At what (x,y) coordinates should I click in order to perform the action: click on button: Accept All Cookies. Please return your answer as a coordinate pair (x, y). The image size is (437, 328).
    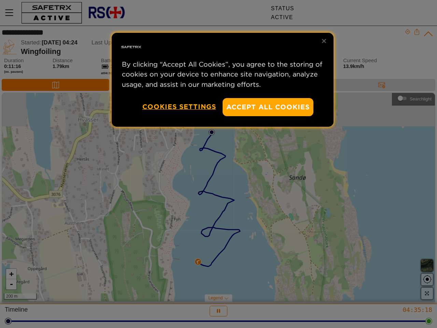
    Looking at the image, I should click on (268, 107).